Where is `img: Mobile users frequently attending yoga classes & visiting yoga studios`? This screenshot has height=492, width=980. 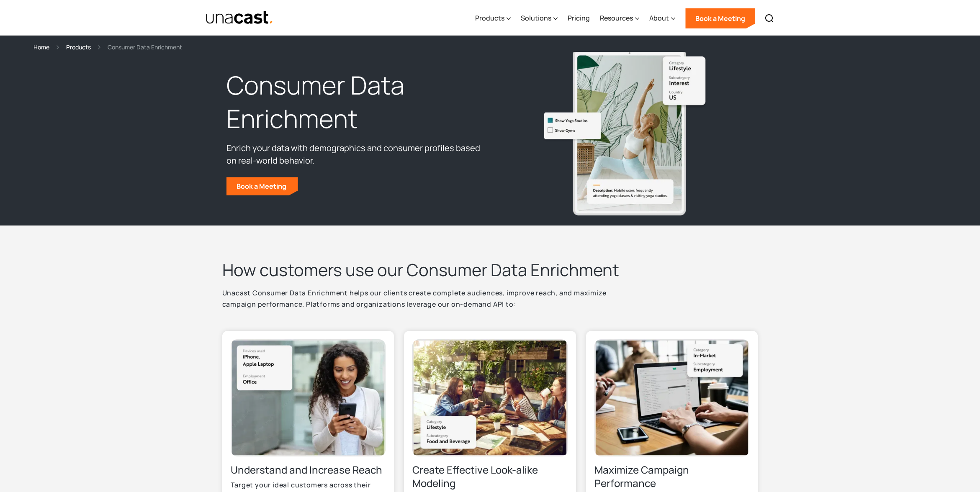 img: Mobile users frequently attending yoga classes & visiting yoga studios is located at coordinates (624, 132).